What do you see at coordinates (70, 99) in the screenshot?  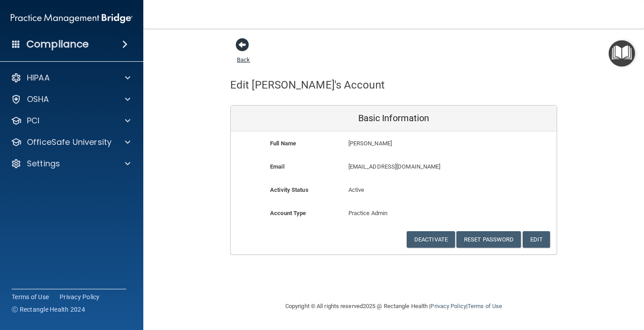 I see `a: OSHA` at bounding box center [70, 99].